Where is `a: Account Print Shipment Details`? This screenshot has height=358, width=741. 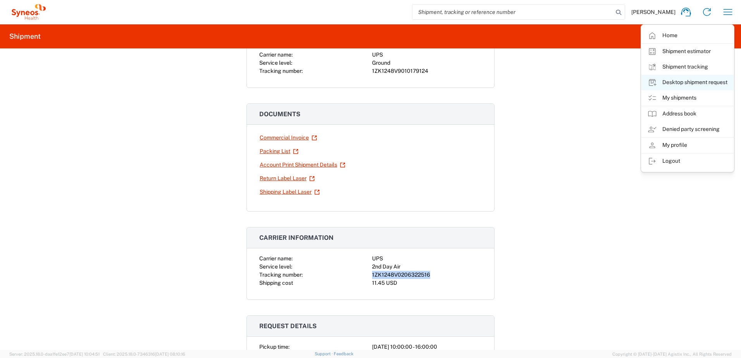 a: Account Print Shipment Details is located at coordinates (302, 165).